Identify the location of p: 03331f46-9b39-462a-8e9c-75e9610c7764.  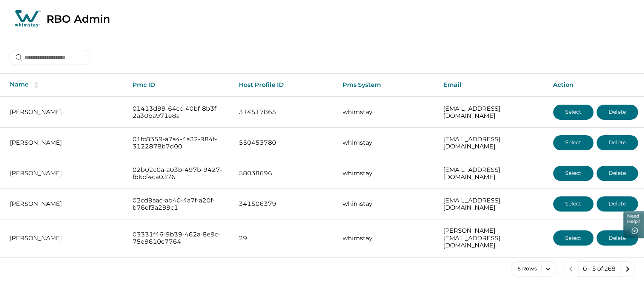
(179, 238).